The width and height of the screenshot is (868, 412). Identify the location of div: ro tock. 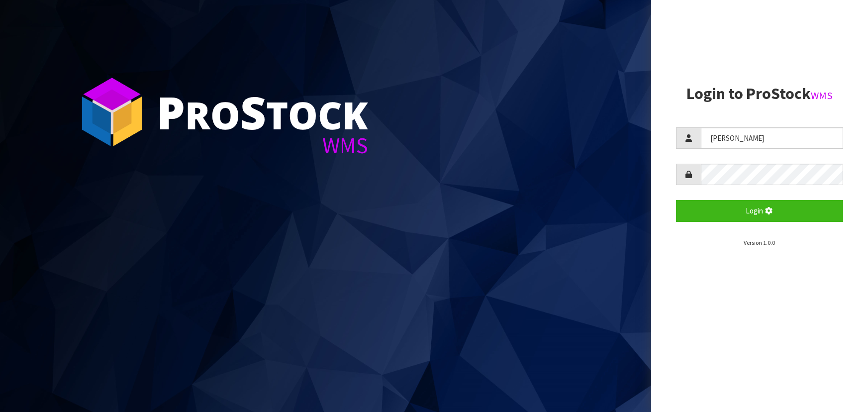
(262, 112).